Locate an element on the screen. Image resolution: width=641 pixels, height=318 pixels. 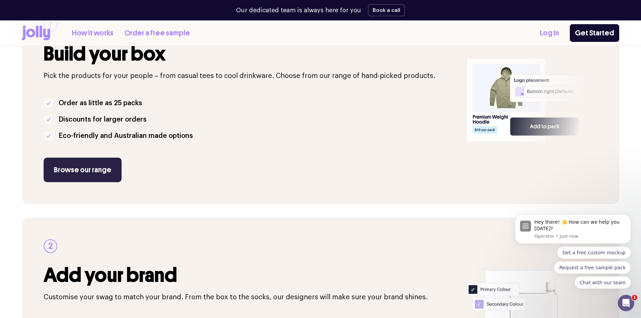
p: Our dedicated team is always here for you is located at coordinates (298, 10).